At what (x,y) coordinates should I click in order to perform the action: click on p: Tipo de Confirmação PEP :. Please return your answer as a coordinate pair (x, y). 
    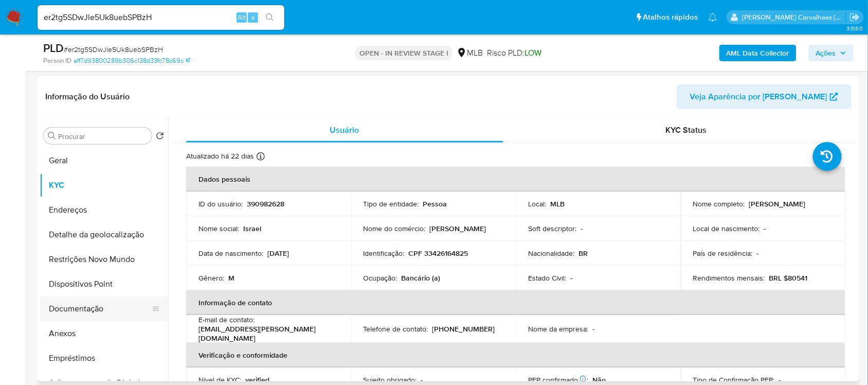
    Looking at the image, I should click on (734, 380).